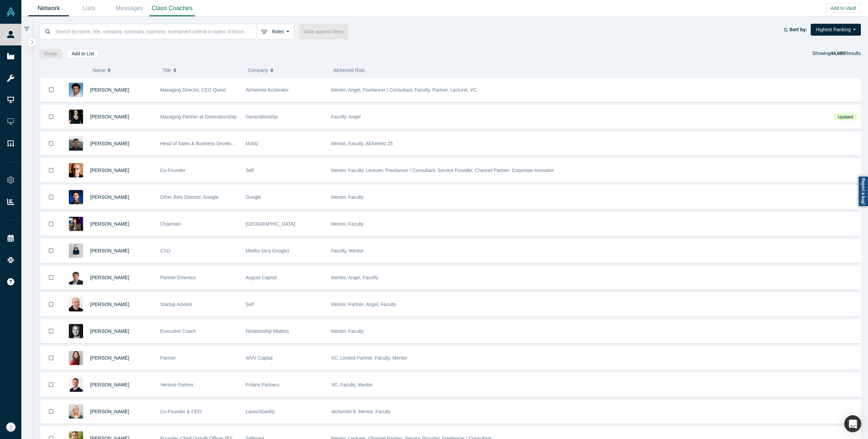  I want to click on span: Mentor, Angel, Freelancer / Consultant, Faculty, Partner, Lecturer, VC, so click(404, 90).